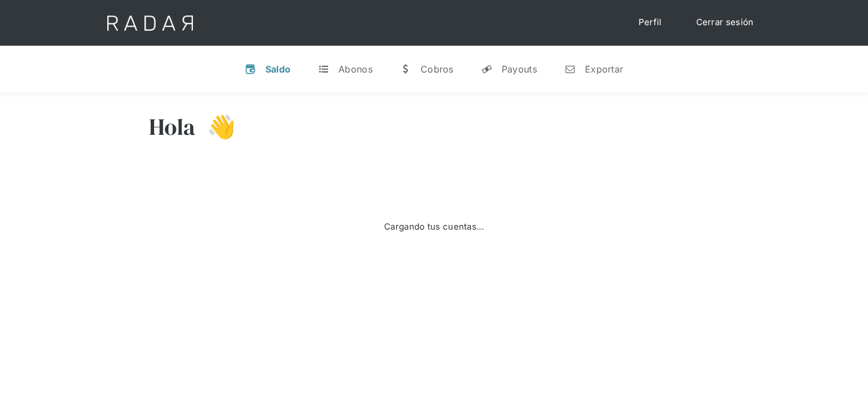  I want to click on div: Abonos, so click(356, 69).